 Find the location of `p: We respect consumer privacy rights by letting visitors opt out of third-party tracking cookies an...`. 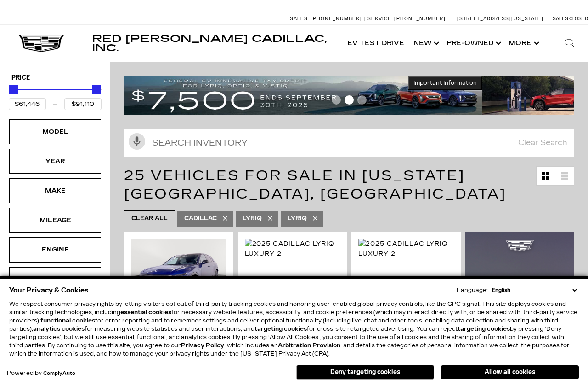

p: We respect consumer privacy rights by letting visitors opt out of third-party tracking cookies an... is located at coordinates (294, 329).